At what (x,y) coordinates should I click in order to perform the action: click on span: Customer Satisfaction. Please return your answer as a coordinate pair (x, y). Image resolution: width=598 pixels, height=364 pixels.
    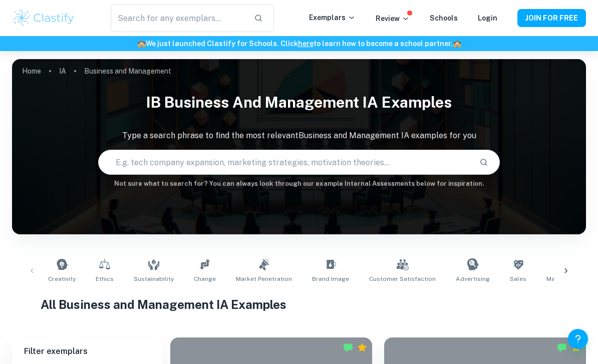
    Looking at the image, I should click on (402, 279).